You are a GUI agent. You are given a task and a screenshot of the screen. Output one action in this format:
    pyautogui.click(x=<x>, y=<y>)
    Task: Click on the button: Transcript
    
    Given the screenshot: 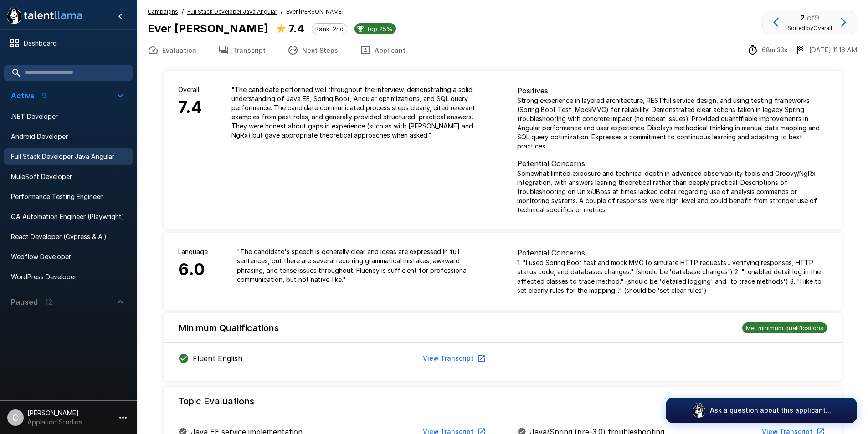 What is the action you would take?
    pyautogui.click(x=242, y=50)
    